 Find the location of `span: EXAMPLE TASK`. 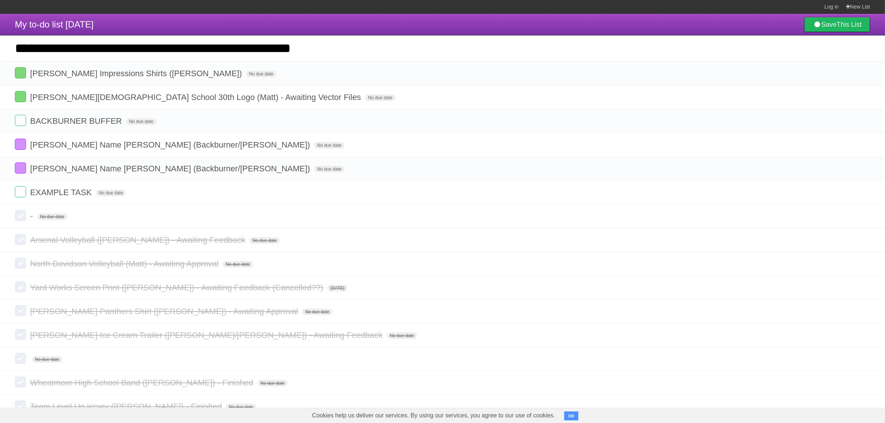

span: EXAMPLE TASK is located at coordinates (62, 192).